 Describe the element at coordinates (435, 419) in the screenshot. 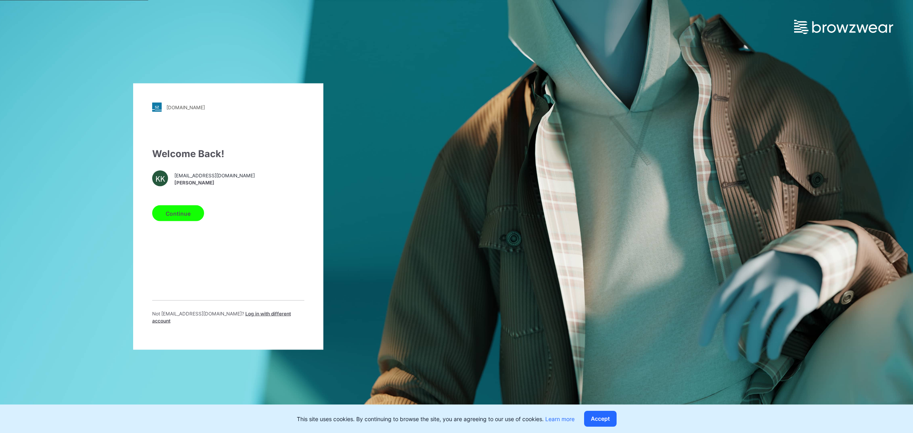

I see `p: This site uses cookies. By continuing to browse the site, you are agreeing to our use of cookies.` at that location.